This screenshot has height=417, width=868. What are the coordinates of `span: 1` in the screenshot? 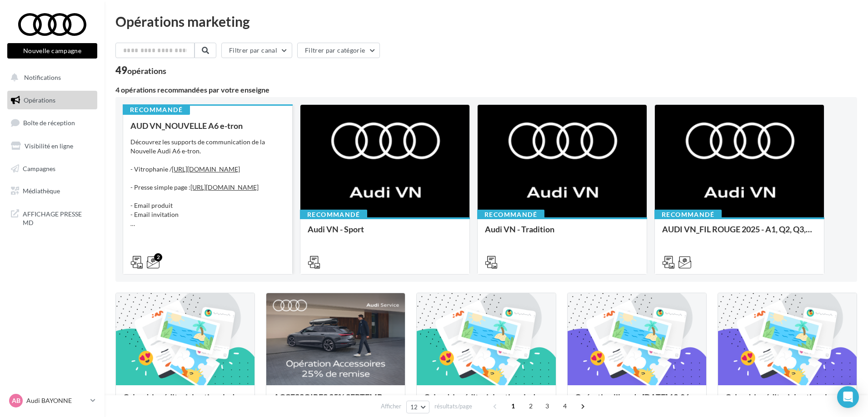 It's located at (513, 406).